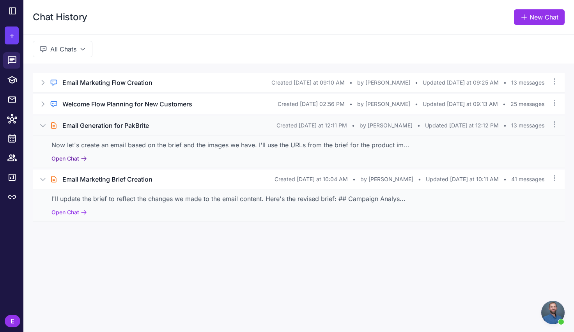  I want to click on a: New Chat, so click(539, 17).